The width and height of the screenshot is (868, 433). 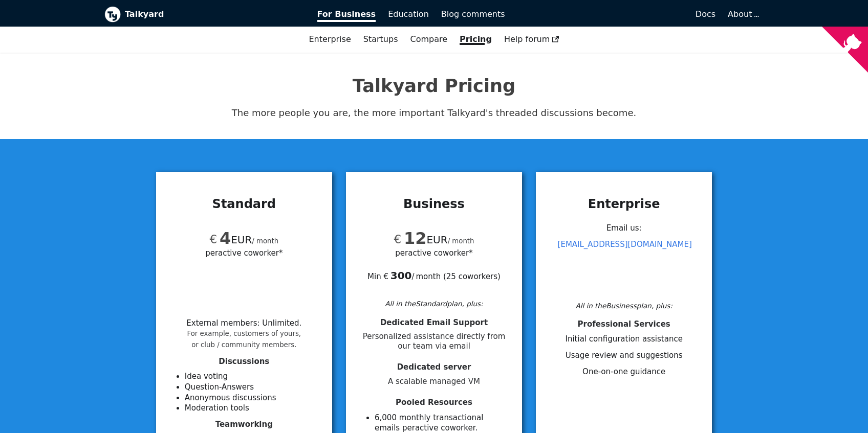 What do you see at coordinates (706, 14) in the screenshot?
I see `span: Docs` at bounding box center [706, 14].